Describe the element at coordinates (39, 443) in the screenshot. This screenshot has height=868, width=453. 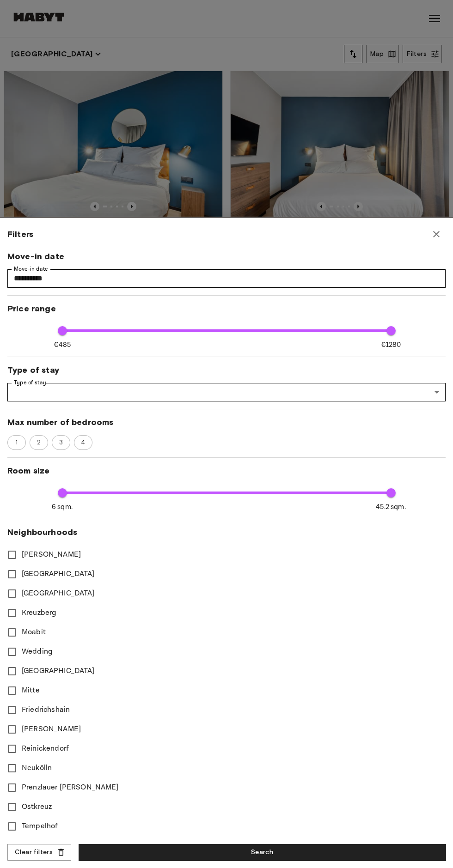
I see `span: 2` at that location.